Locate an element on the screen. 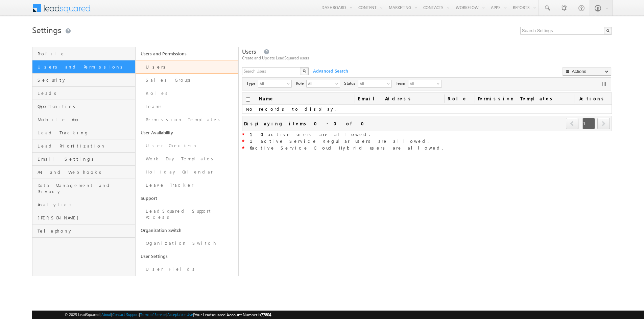 The height and width of the screenshot is (319, 644). a: Data Management and Privacy is located at coordinates (83, 188).